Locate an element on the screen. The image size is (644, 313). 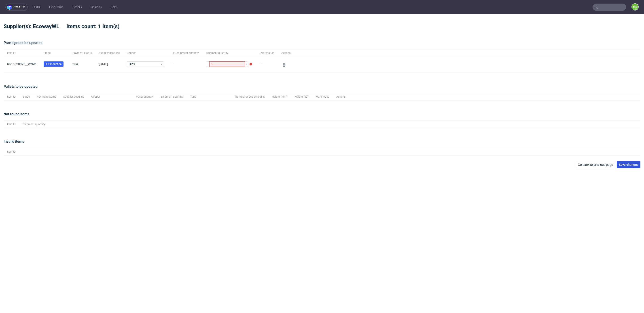
div: Invalid items is located at coordinates (322, 143).